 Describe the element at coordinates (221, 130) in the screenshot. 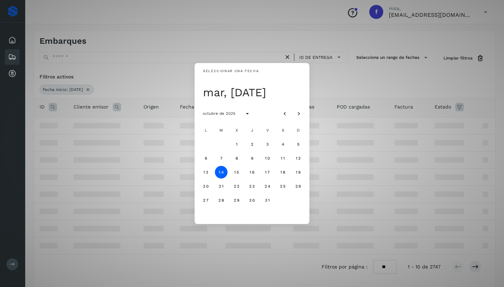

I see `div: M` at that location.